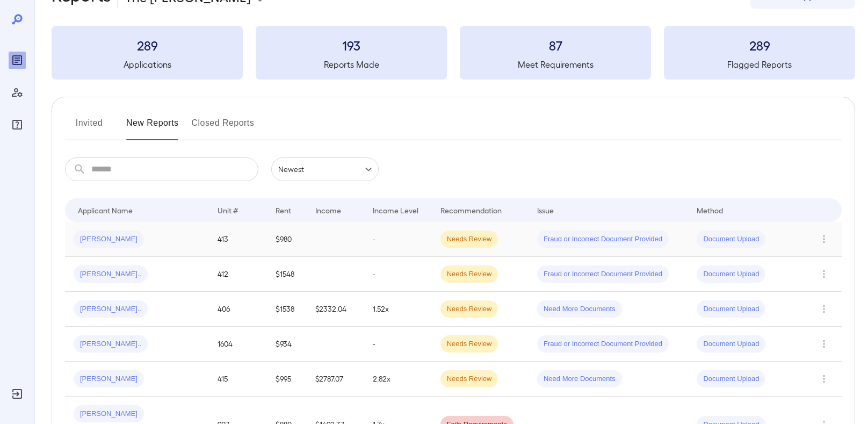 Image resolution: width=868 pixels, height=424 pixels. What do you see at coordinates (328, 210) in the screenshot?
I see `div: Income` at bounding box center [328, 210].